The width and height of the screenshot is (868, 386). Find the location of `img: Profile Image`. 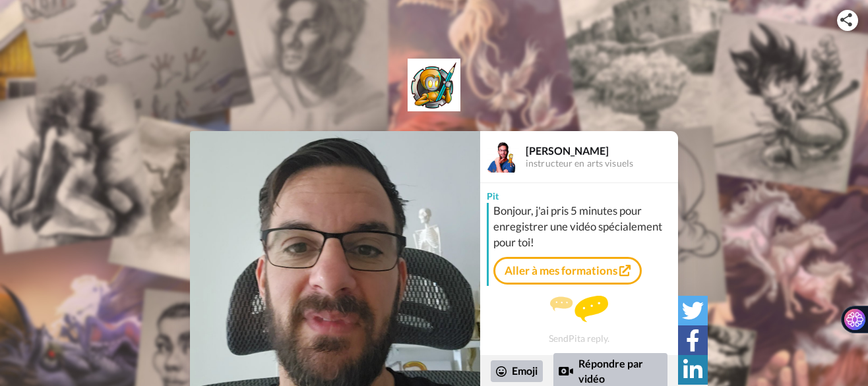

img: Profile Image is located at coordinates (503, 157).